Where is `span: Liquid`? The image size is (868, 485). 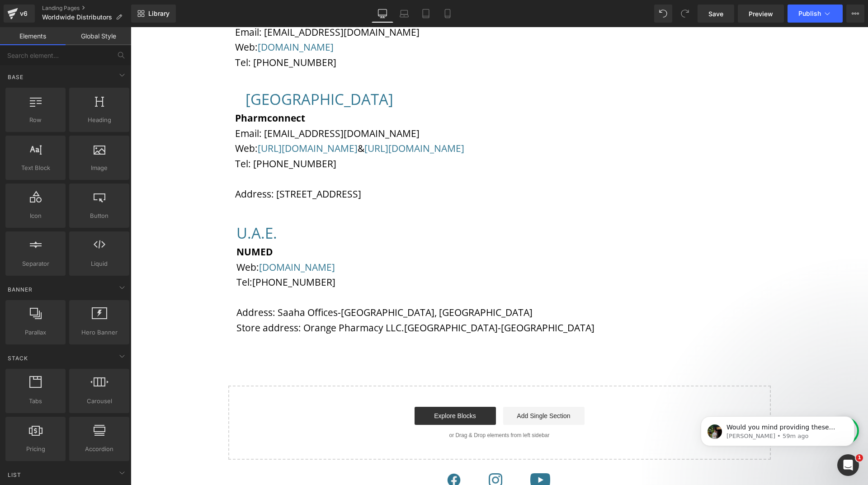
span: Liquid is located at coordinates (99, 263).